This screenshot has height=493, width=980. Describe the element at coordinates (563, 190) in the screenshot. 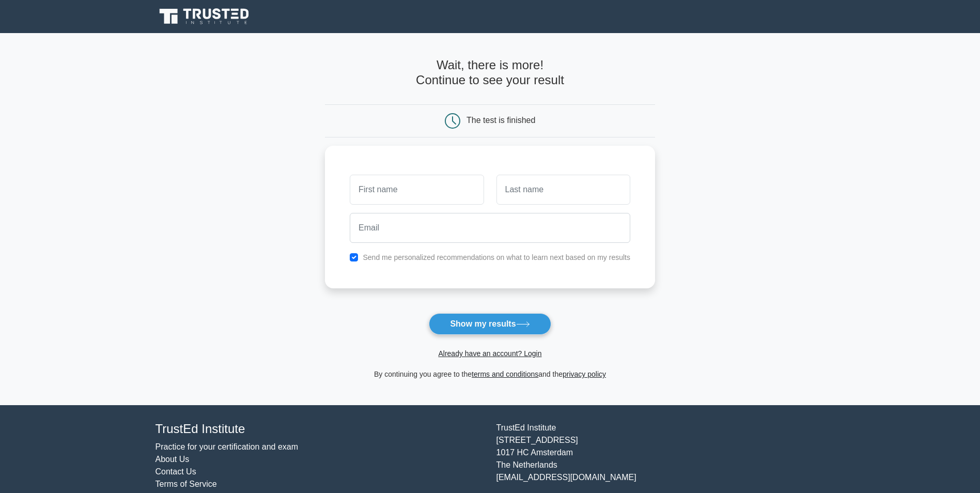

I see `input: Last name` at that location.